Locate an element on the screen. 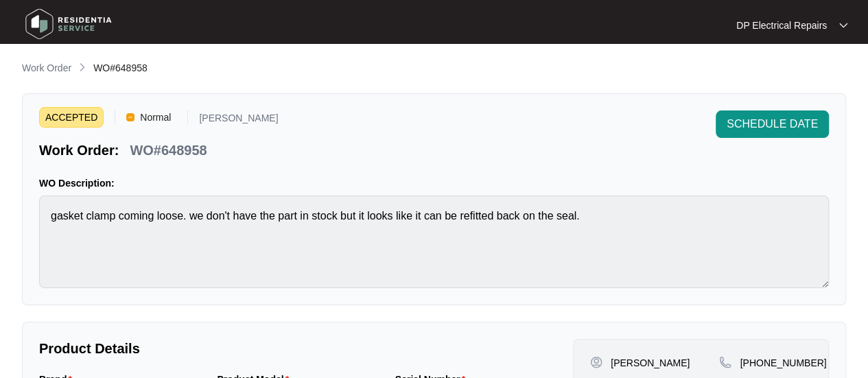 The height and width of the screenshot is (378, 868). button: SCHEDULE DATE is located at coordinates (773, 124).